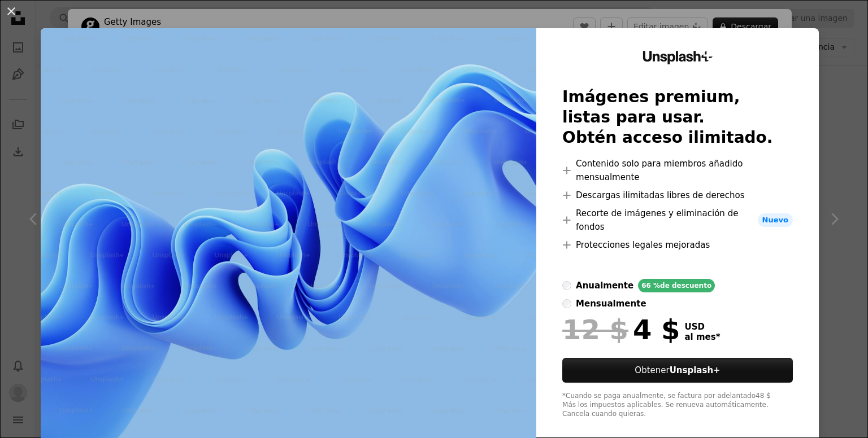  I want to click on input: anualmente66 %de descuento, so click(566, 286).